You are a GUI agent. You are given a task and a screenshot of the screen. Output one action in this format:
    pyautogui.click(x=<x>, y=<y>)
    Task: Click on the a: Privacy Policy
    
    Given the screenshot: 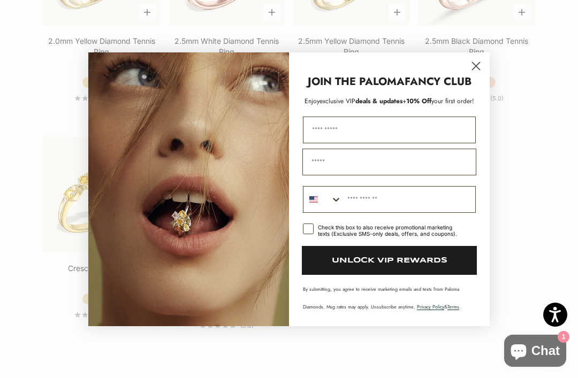 What is the action you would take?
    pyautogui.click(x=430, y=307)
    